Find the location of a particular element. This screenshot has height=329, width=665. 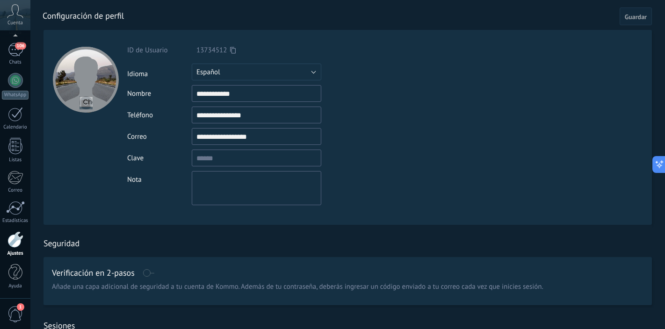

h1: Seguridad is located at coordinates (61, 243).